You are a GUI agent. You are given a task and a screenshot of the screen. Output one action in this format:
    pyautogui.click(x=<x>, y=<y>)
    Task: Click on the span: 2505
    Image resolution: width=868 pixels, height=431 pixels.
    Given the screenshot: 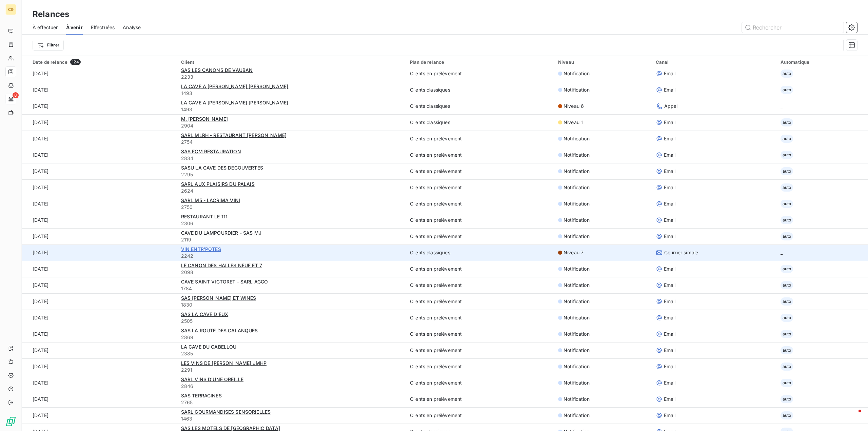 What is the action you would take?
    pyautogui.click(x=291, y=321)
    